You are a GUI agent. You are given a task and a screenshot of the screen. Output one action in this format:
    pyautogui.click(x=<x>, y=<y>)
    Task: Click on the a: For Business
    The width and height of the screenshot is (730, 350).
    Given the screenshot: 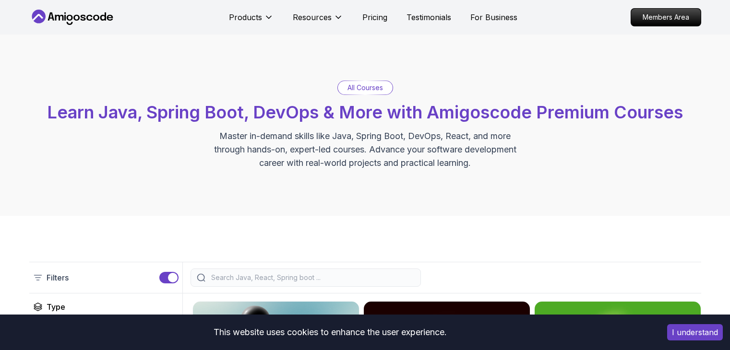 What is the action you would take?
    pyautogui.click(x=494, y=17)
    